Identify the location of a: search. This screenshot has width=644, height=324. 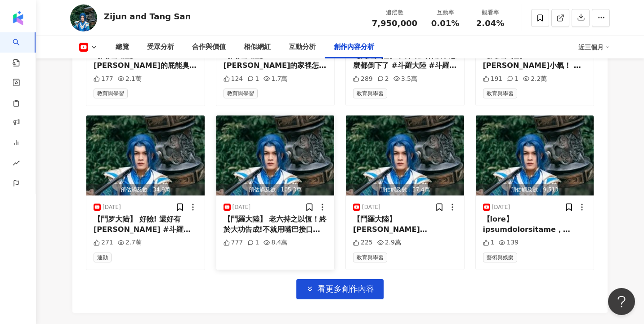
(22, 50).